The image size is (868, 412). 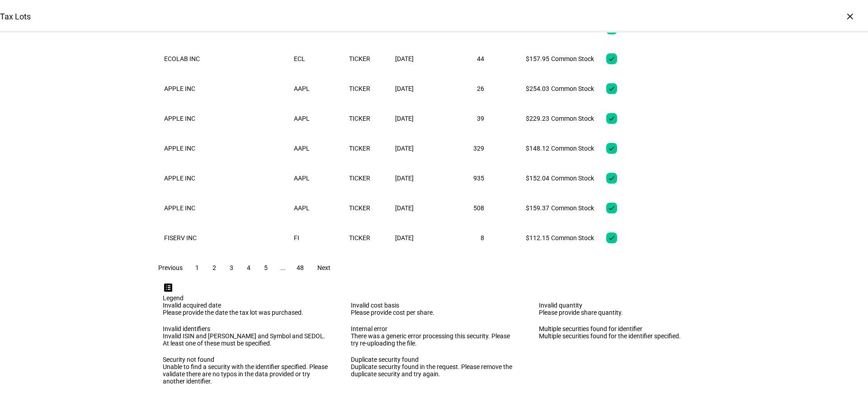 I want to click on span: 48, so click(x=300, y=268).